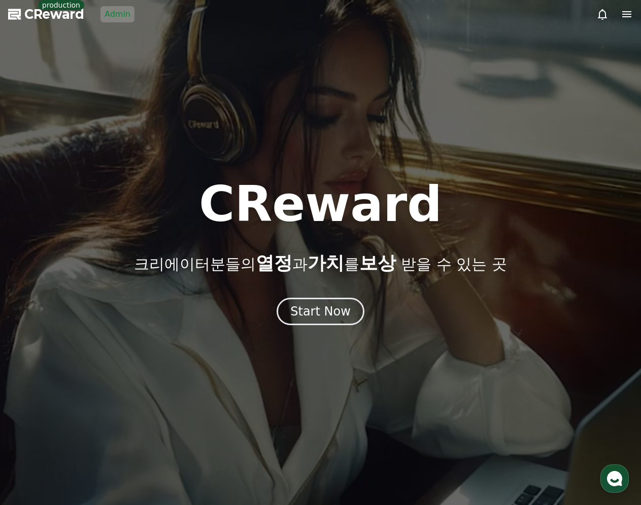  Describe the element at coordinates (320, 312) in the screenshot. I see `a: Start Now` at that location.